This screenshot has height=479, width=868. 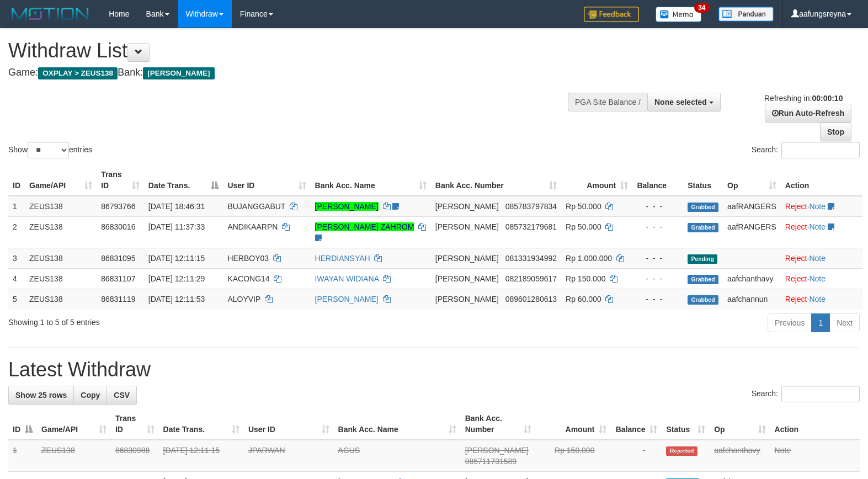 I want to click on span: 86831095, so click(x=118, y=259).